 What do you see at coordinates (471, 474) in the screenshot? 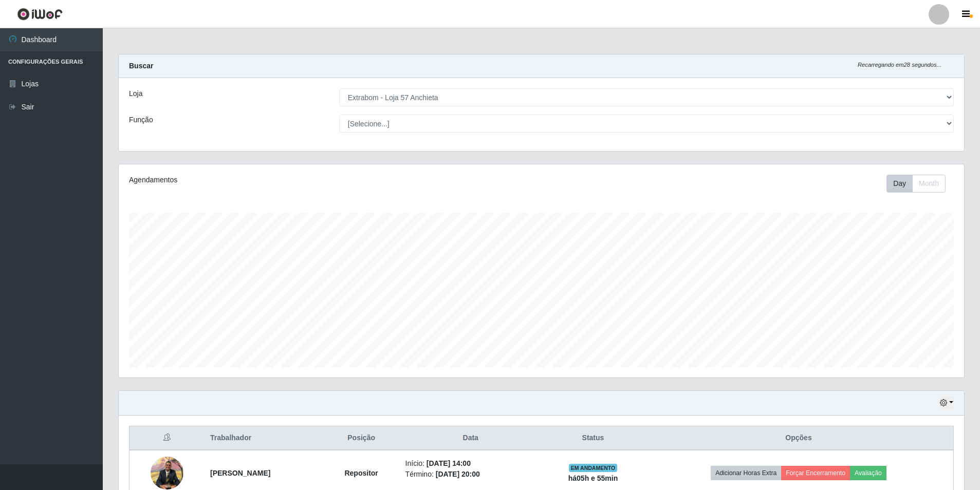
I see `li: Término:` at bounding box center [471, 474].